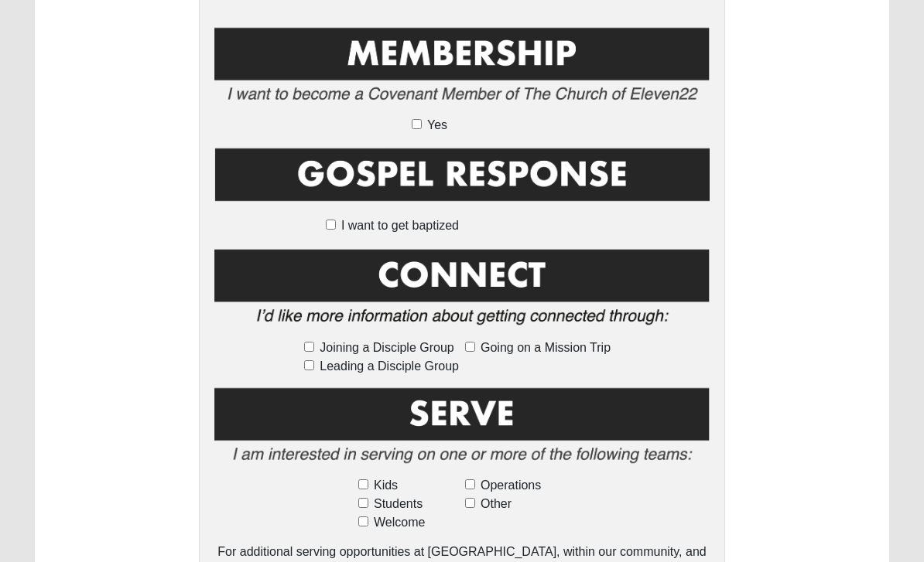 The width and height of the screenshot is (924, 562). Describe the element at coordinates (546, 348) in the screenshot. I see `span: Going on a Mission Trip` at that location.